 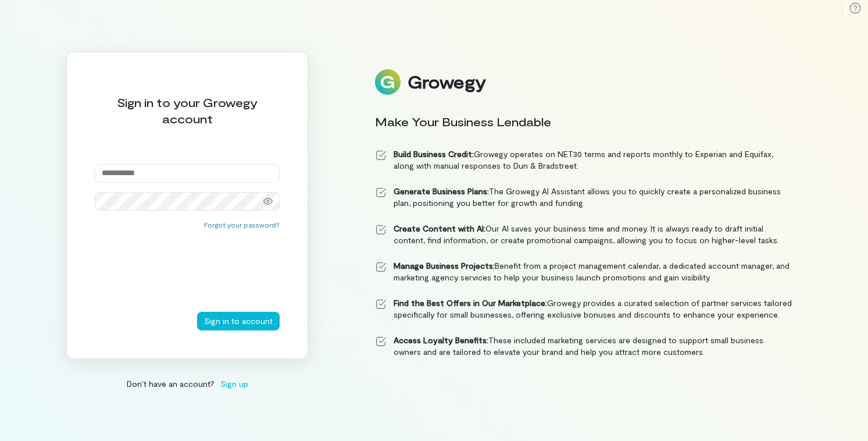 I want to click on li: The Growegy AI Assistant allows you to quickly create a personalized business plan, positioning y..., so click(x=584, y=197).